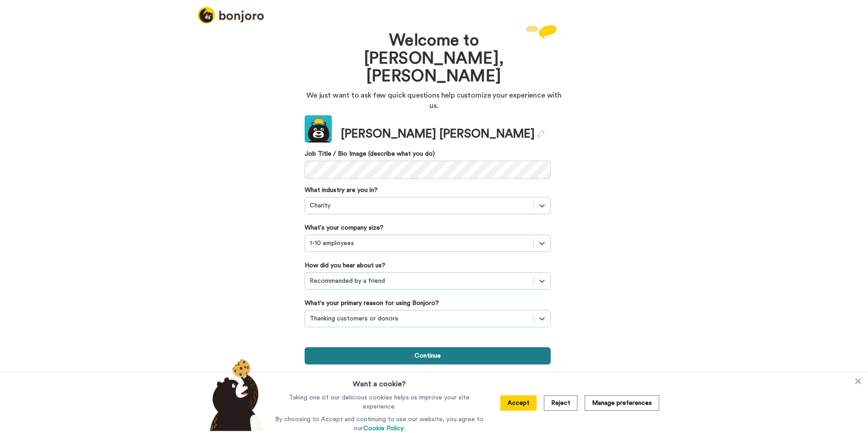 This screenshot has width=868, height=433. Describe the element at coordinates (379, 424) in the screenshot. I see `p: By choosing to Accept and continuing to use our website, you agree to our .` at that location.